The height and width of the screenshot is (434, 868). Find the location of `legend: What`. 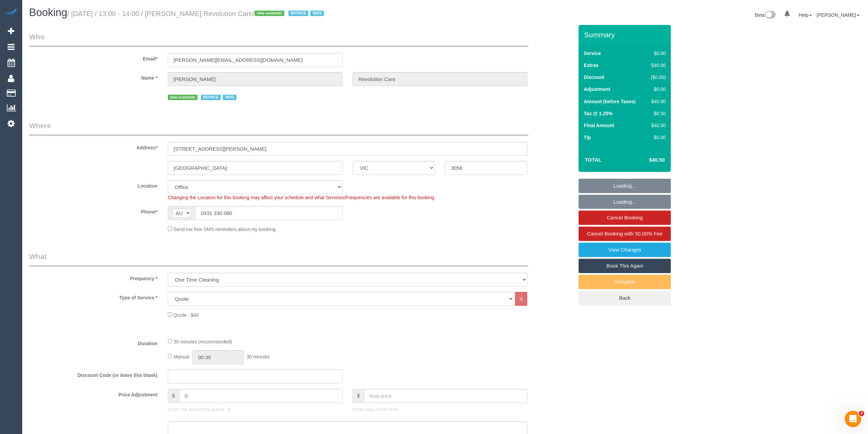

legend: What is located at coordinates (279, 259).